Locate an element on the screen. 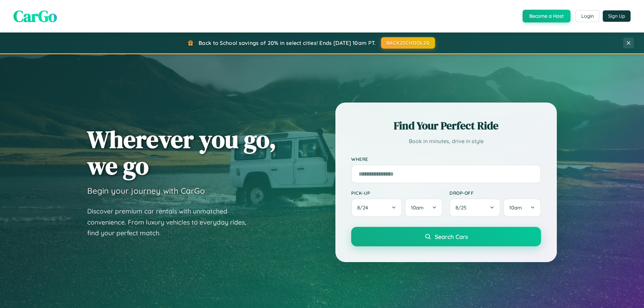 The width and height of the screenshot is (644, 308). button: 8/24 is located at coordinates (377, 207).